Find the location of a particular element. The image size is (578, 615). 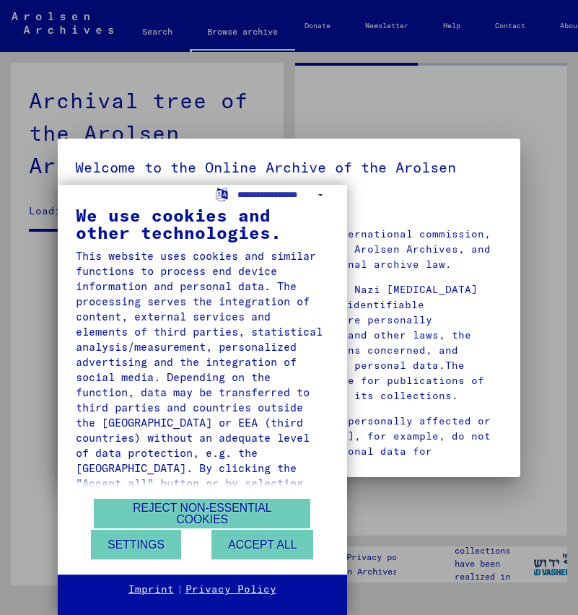

button: Settings is located at coordinates (136, 544).